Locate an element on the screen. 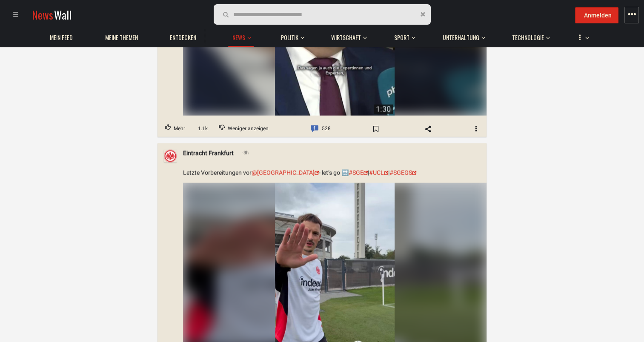  span: Wirtschaft is located at coordinates (346, 38).